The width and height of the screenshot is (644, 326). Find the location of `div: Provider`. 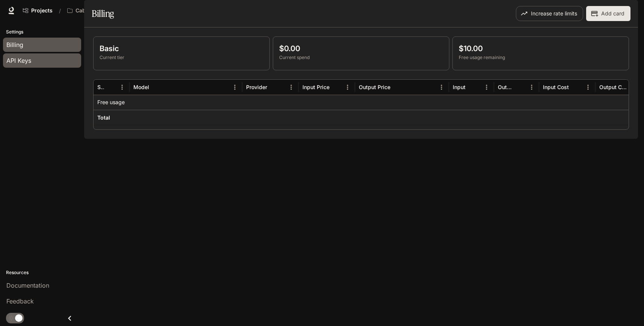

div: Provider is located at coordinates (256, 87).